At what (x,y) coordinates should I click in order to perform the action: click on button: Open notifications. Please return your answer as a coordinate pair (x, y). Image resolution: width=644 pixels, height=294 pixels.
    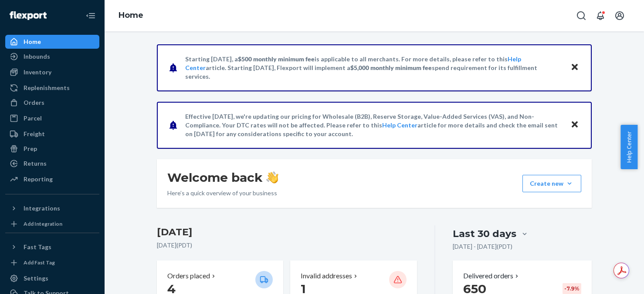
    Looking at the image, I should click on (600, 16).